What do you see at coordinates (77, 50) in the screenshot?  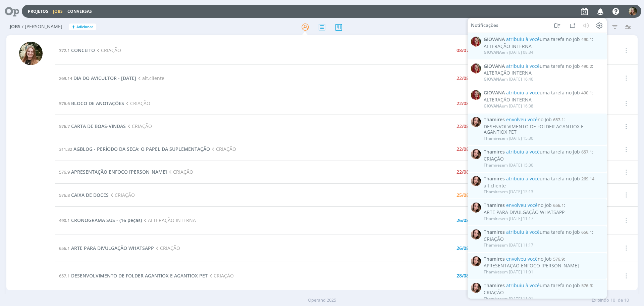 I see `a: 372.1CONCEITO` at bounding box center [77, 50].